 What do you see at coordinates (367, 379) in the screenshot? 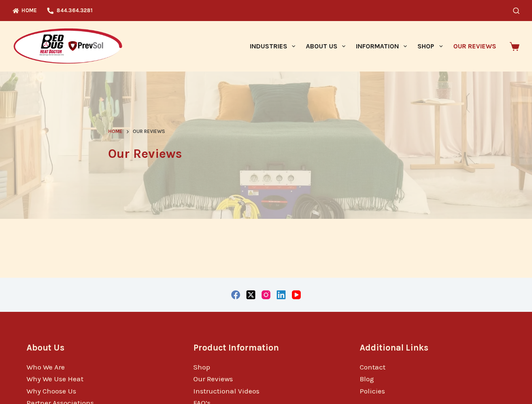
I see `a: Blog` at bounding box center [367, 379].